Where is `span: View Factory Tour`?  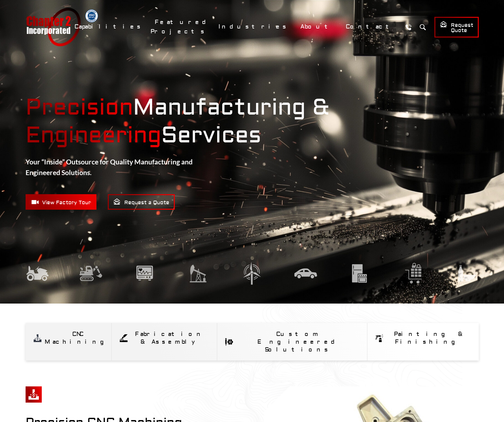 span: View Factory Tour is located at coordinates (61, 202).